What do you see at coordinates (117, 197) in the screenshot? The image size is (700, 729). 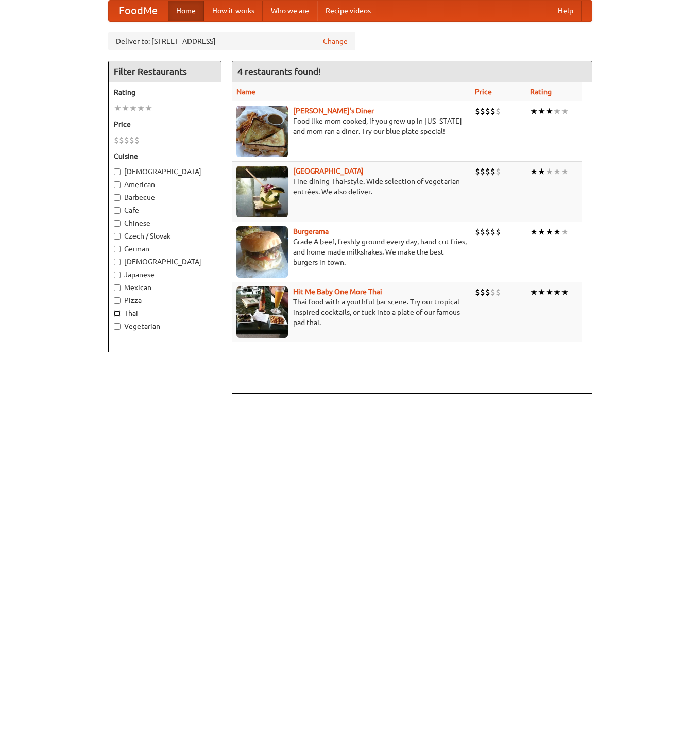 I see `input: Barbecue` at bounding box center [117, 197].